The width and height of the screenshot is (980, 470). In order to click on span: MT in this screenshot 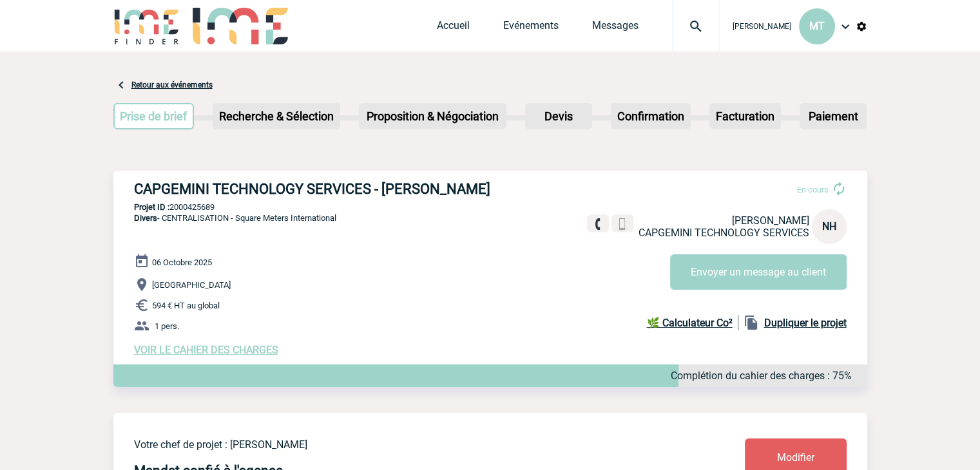, I will do `click(817, 26)`.